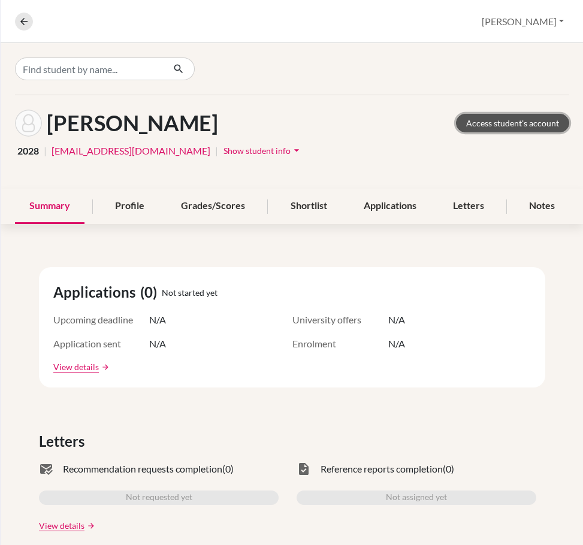 The height and width of the screenshot is (545, 583). I want to click on span: Not requested yet, so click(159, 498).